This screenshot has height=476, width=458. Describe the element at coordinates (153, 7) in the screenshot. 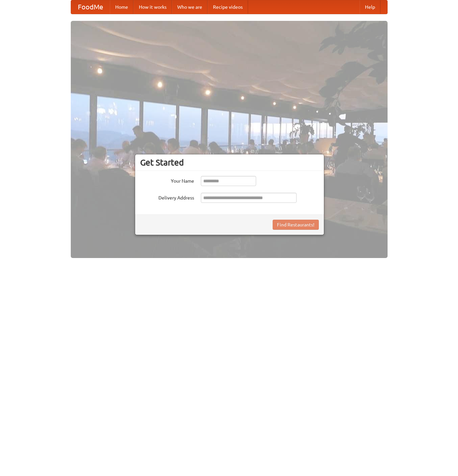

I see `a: How it works` at that location.